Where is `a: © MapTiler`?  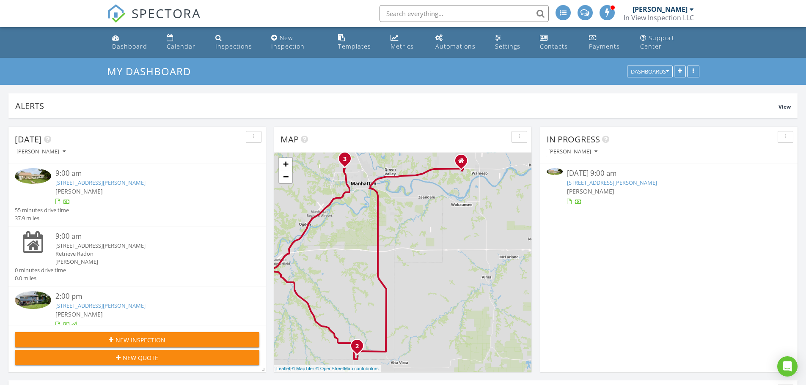
a: © MapTiler is located at coordinates (303, 369).